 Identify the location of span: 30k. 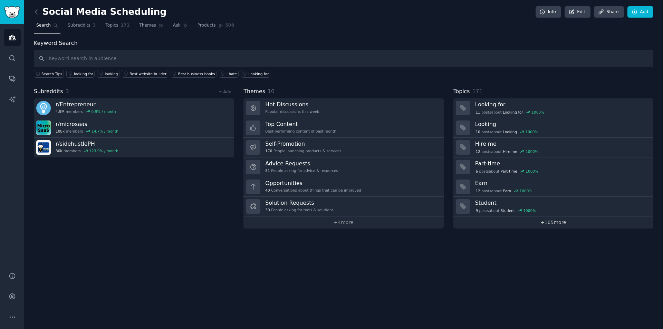
(59, 151).